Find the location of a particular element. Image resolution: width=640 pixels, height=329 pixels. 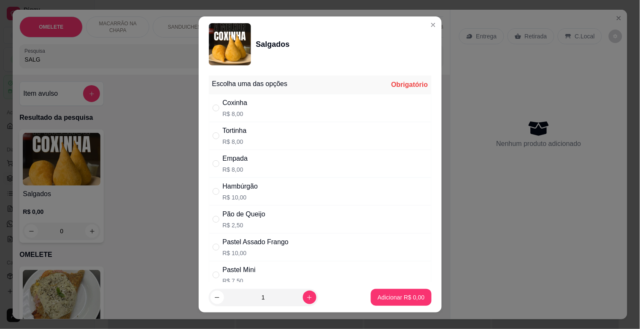

button: increase-product-quantity is located at coordinates (310, 298).